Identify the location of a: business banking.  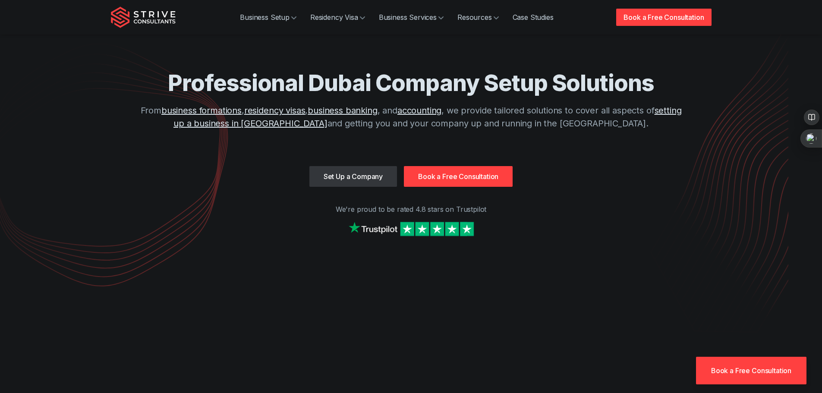
(342, 110).